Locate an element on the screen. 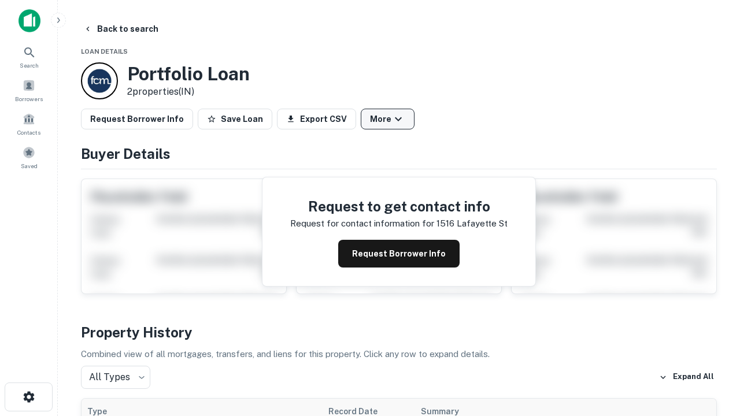 The width and height of the screenshot is (740, 416). p: Request for contact information for is located at coordinates (362, 224).